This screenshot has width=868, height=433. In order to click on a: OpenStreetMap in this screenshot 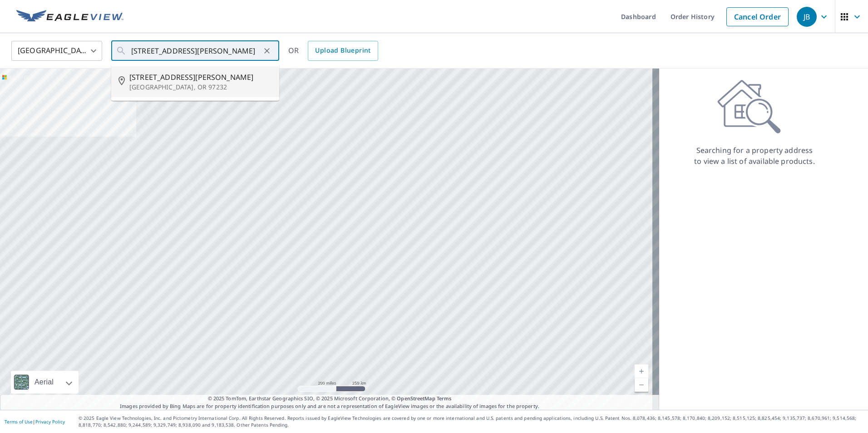, I will do `click(416, 399)`.